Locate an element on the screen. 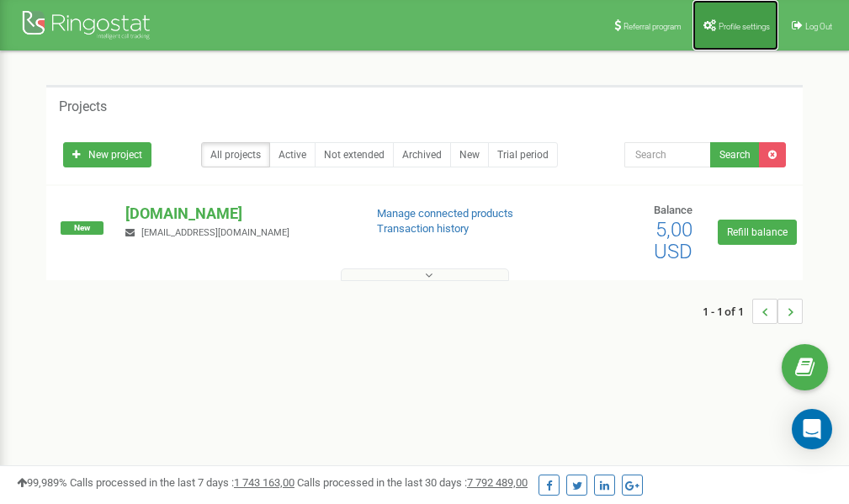 The image size is (849, 504). a: Refill balance is located at coordinates (757, 232).